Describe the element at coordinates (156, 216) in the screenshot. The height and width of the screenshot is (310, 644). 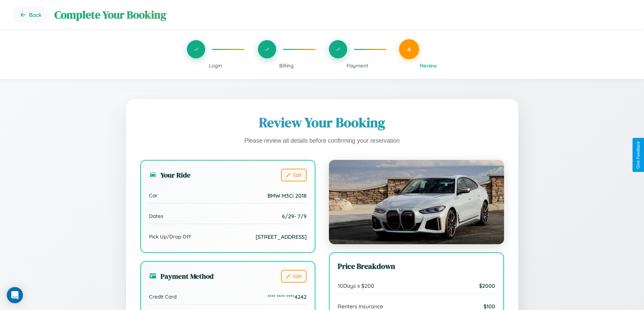
I see `span: Dates` at that location.